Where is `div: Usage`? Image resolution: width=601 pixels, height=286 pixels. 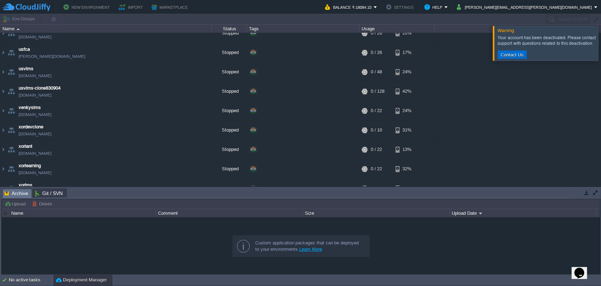 div: Usage is located at coordinates (397, 29).